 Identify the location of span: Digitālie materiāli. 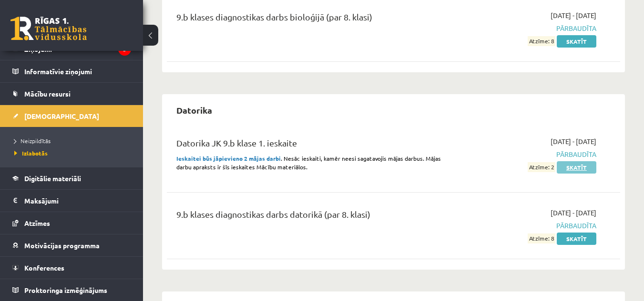
(52, 179).